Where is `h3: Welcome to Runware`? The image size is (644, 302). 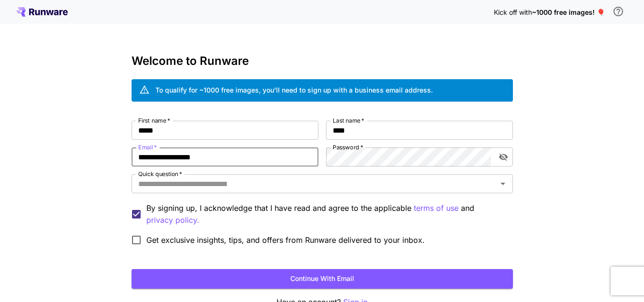
h3: Welcome to Runware is located at coordinates (322, 62).